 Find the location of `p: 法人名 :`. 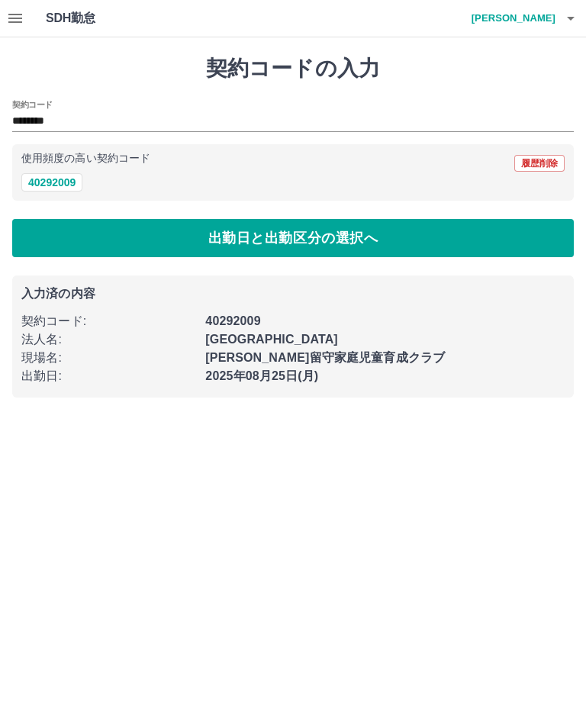

p: 法人名 : is located at coordinates (109, 340).